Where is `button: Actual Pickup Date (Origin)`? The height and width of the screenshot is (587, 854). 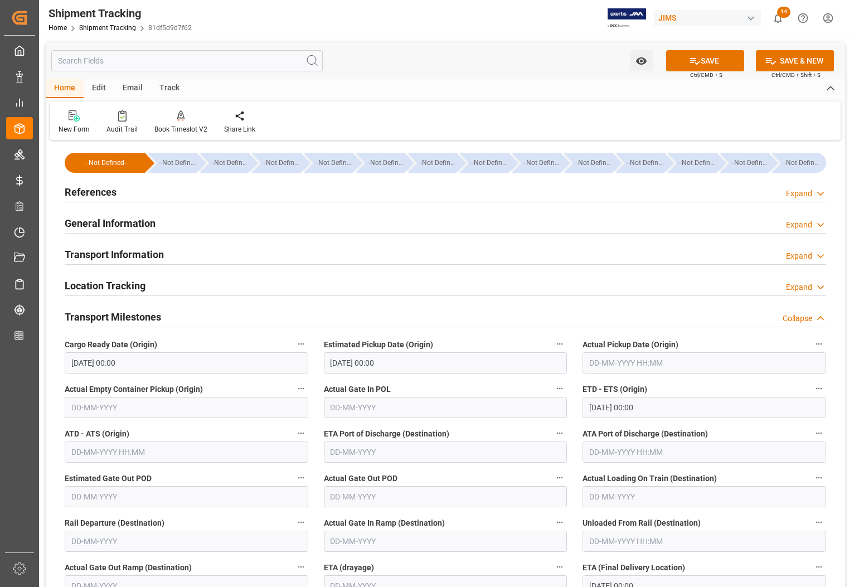
button: Actual Pickup Date (Origin) is located at coordinates (819, 344).